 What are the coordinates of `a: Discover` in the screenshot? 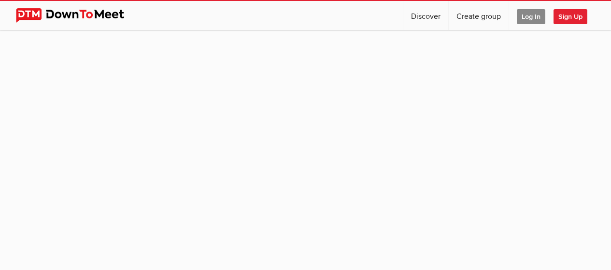 It's located at (425, 15).